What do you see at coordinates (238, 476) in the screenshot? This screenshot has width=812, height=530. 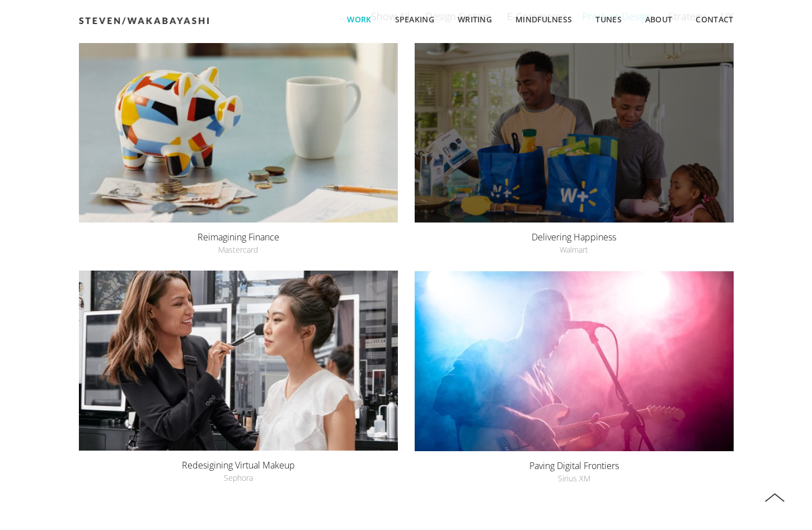 I see `span: Sephora` at bounding box center [238, 476].